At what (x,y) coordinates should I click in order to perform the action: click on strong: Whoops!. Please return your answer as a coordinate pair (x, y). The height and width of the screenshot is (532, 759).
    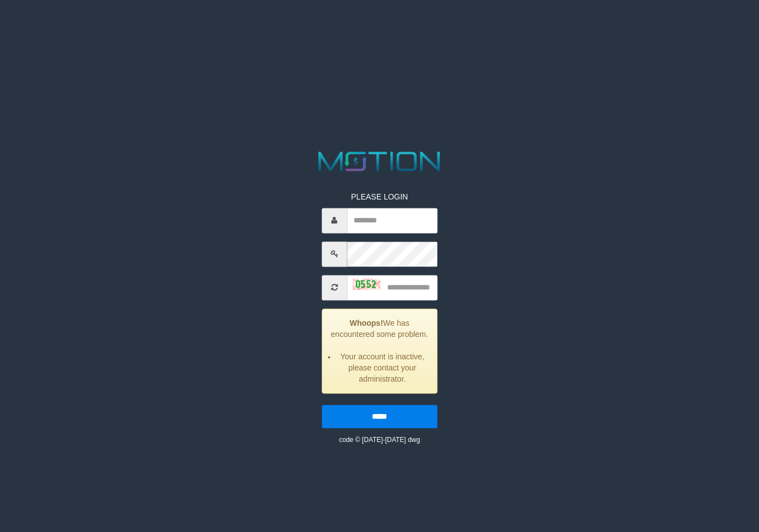
    Looking at the image, I should click on (366, 323).